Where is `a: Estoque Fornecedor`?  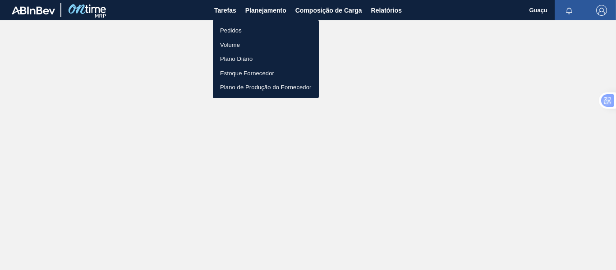
a: Estoque Fornecedor is located at coordinates (266, 73).